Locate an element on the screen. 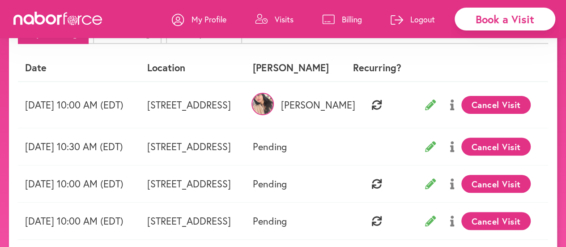 The image size is (566, 247). p: Logout is located at coordinates (422, 19).